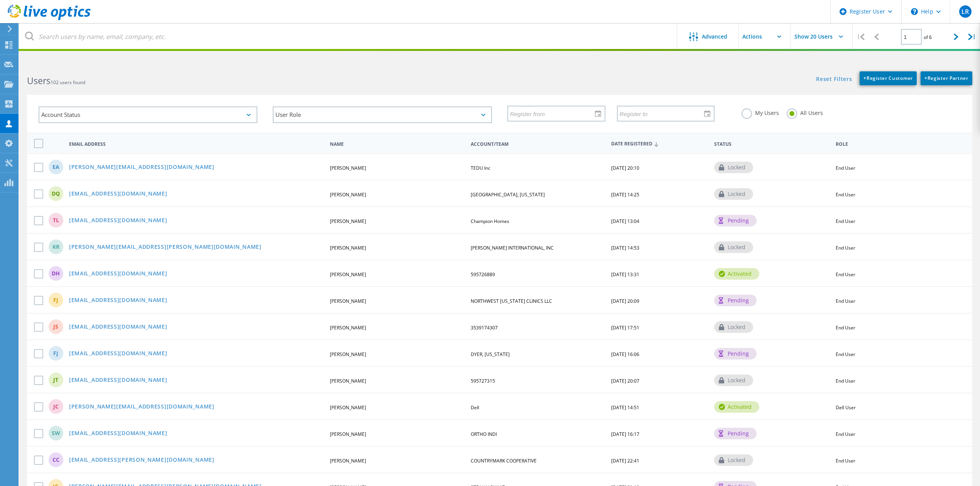 This screenshot has height=486, width=980. Describe the element at coordinates (196, 144) in the screenshot. I see `span: Email Address` at that location.